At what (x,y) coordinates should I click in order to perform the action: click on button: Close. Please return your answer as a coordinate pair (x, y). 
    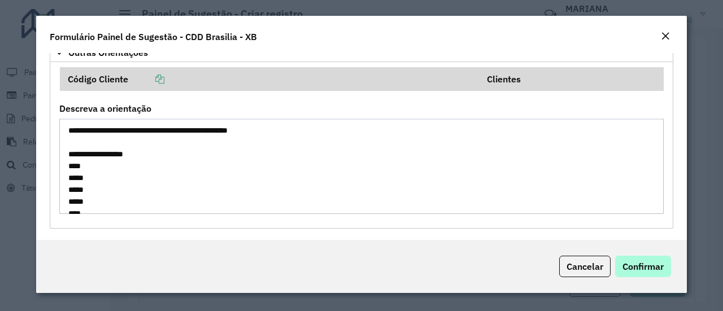
    Looking at the image, I should click on (665, 37).